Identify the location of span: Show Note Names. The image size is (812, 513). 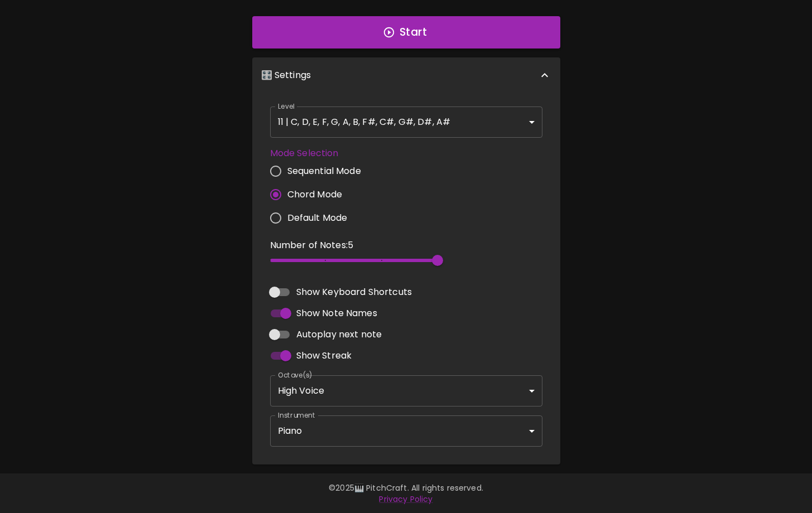
(336, 313).